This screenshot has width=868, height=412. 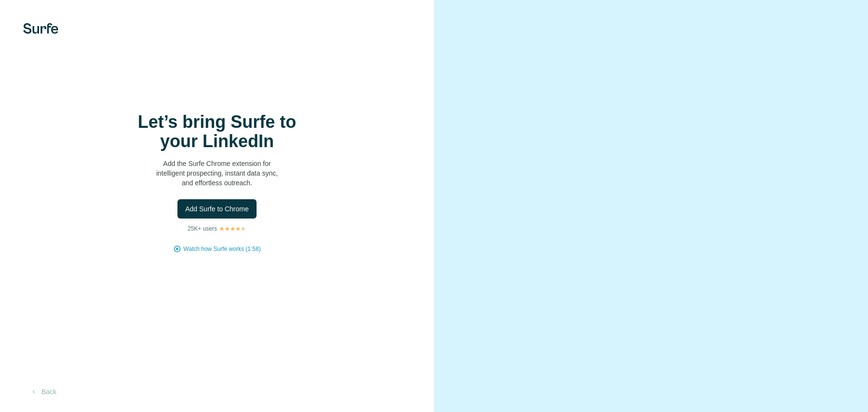 I want to click on span: Watch how Surfe works (1:58), so click(x=222, y=249).